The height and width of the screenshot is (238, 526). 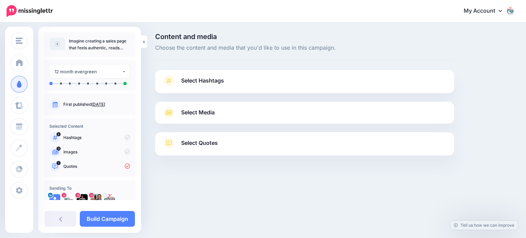 I want to click on a: Tell us how we can improve, so click(x=484, y=225).